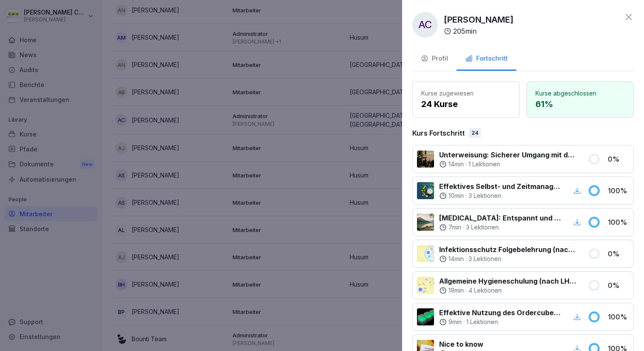 The height and width of the screenshot is (351, 644). Describe the element at coordinates (466, 104) in the screenshot. I see `p: 24 Kurse` at that location.